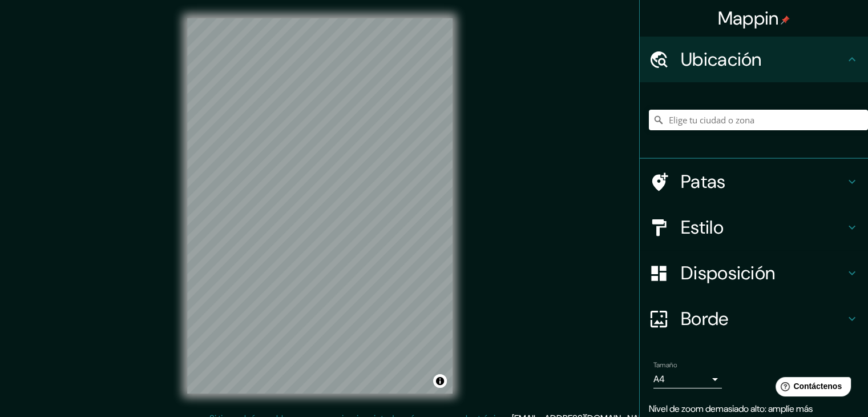  What do you see at coordinates (702, 227) in the screenshot?
I see `font: Estilo` at bounding box center [702, 227].